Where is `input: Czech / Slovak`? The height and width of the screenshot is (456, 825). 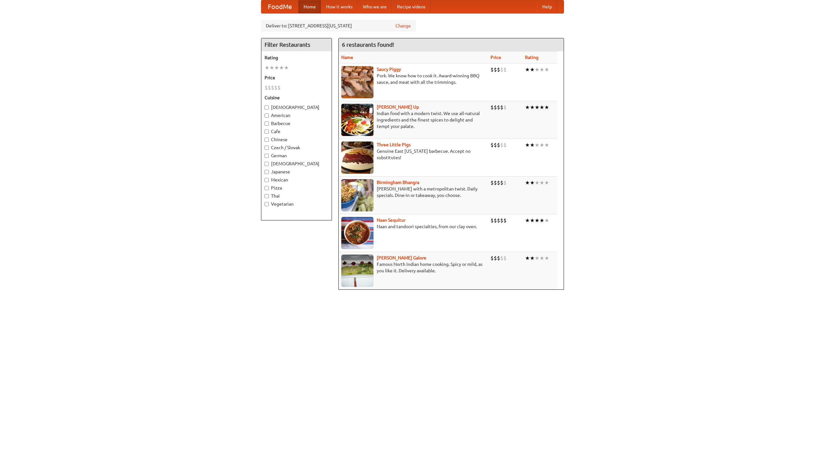
input: Czech / Slovak is located at coordinates (267, 148).